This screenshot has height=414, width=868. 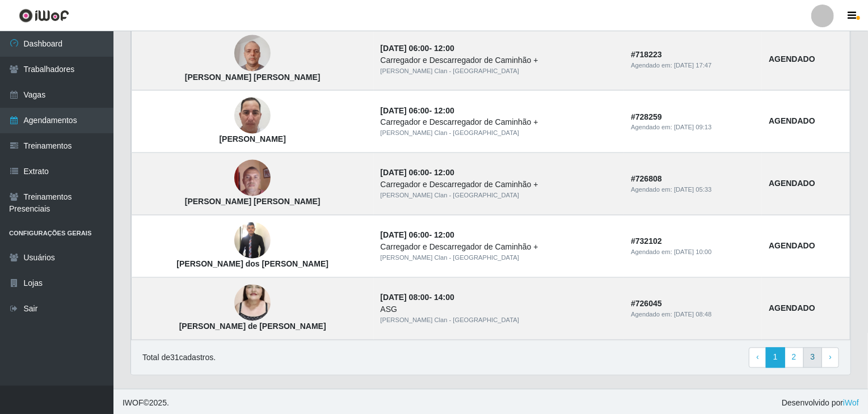 What do you see at coordinates (646, 304) in the screenshot?
I see `strong: # 726045` at bounding box center [646, 304].